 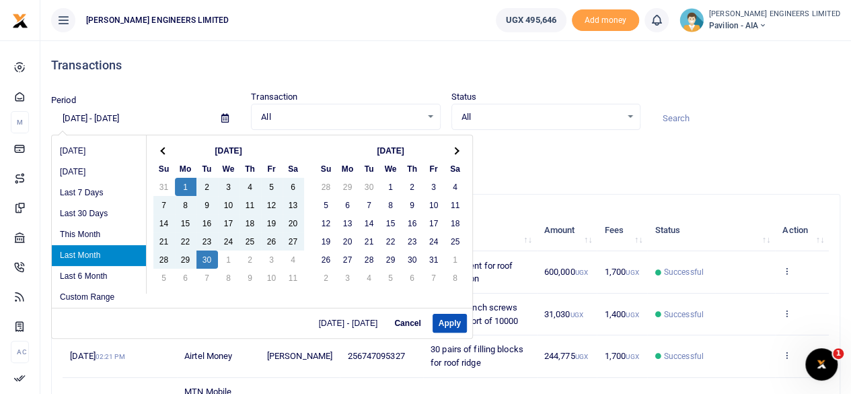 What do you see at coordinates (99, 297) in the screenshot?
I see `li: Custom Range` at bounding box center [99, 297].